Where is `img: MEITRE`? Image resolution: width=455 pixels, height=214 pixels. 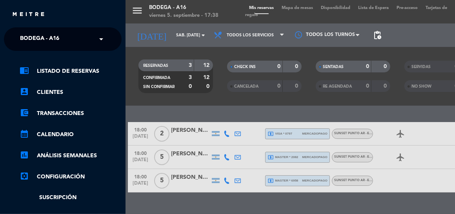 img: MEITRE is located at coordinates (28, 14).